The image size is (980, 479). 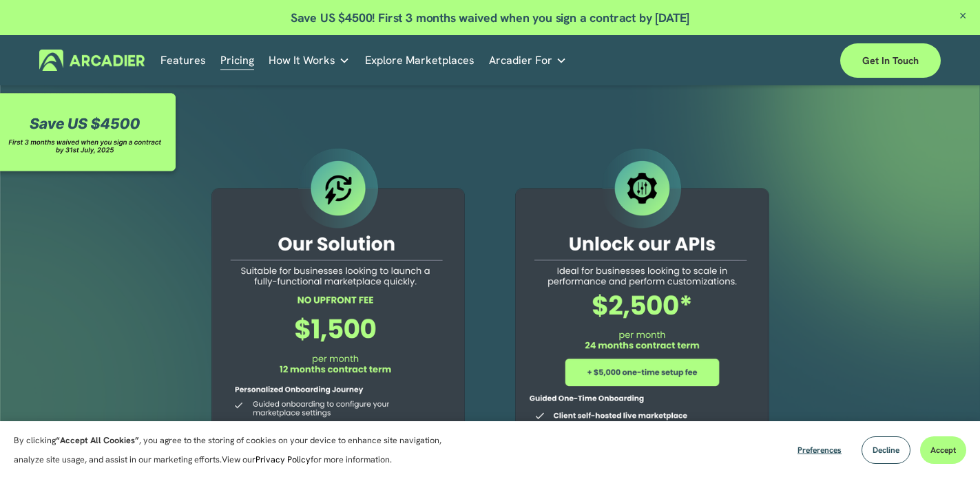 I want to click on img: Arcadier, so click(x=92, y=60).